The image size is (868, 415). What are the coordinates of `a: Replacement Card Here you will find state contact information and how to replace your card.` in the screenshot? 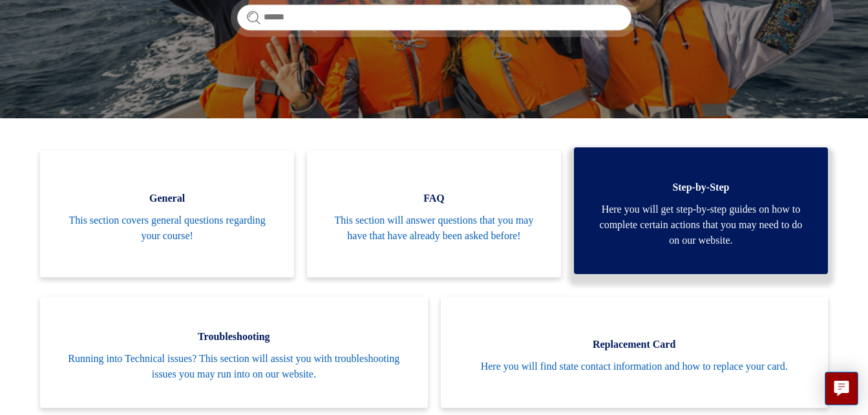 It's located at (634, 352).